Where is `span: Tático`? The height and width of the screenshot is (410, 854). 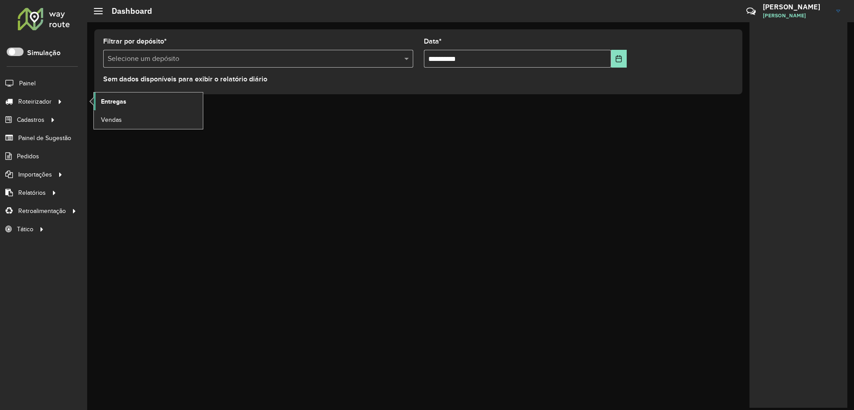
span: Tático is located at coordinates (25, 229).